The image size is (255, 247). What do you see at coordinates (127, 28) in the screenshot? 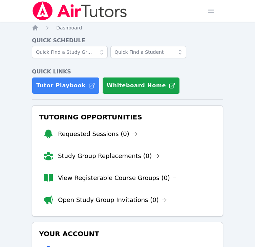
I see `nav: Breadcrumb` at bounding box center [127, 28].